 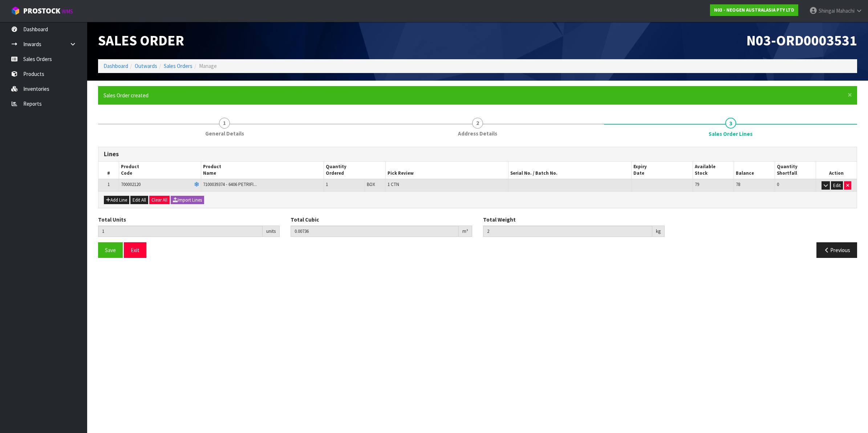 I want to click on span: 79, so click(x=697, y=184).